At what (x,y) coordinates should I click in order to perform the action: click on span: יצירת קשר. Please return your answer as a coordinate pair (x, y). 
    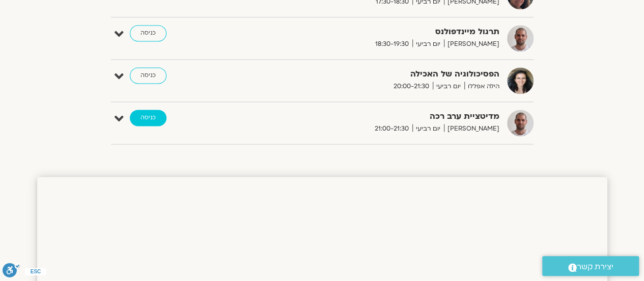
    Looking at the image, I should click on (596, 267).